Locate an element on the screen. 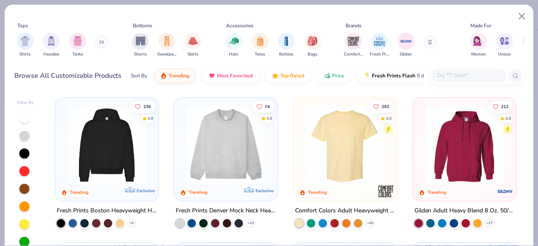 The height and width of the screenshot is (246, 538). div: Tops is located at coordinates (23, 26).